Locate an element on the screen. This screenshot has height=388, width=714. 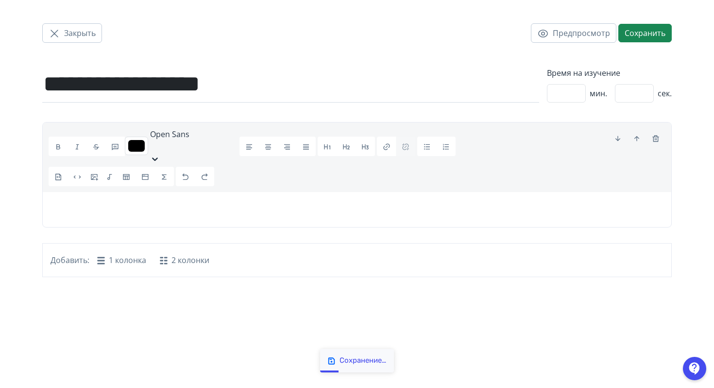
button: 1 колонка is located at coordinates (121, 260).